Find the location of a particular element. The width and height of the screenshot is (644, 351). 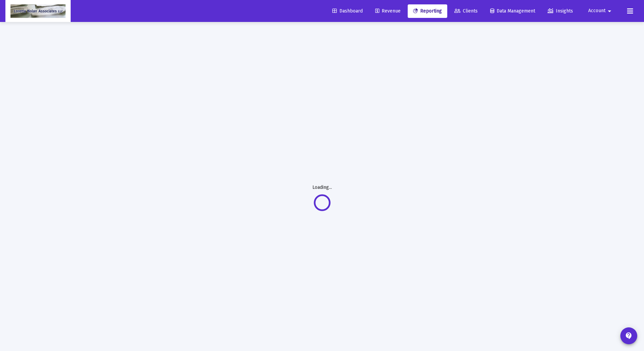

span: Reporting is located at coordinates (427, 11).